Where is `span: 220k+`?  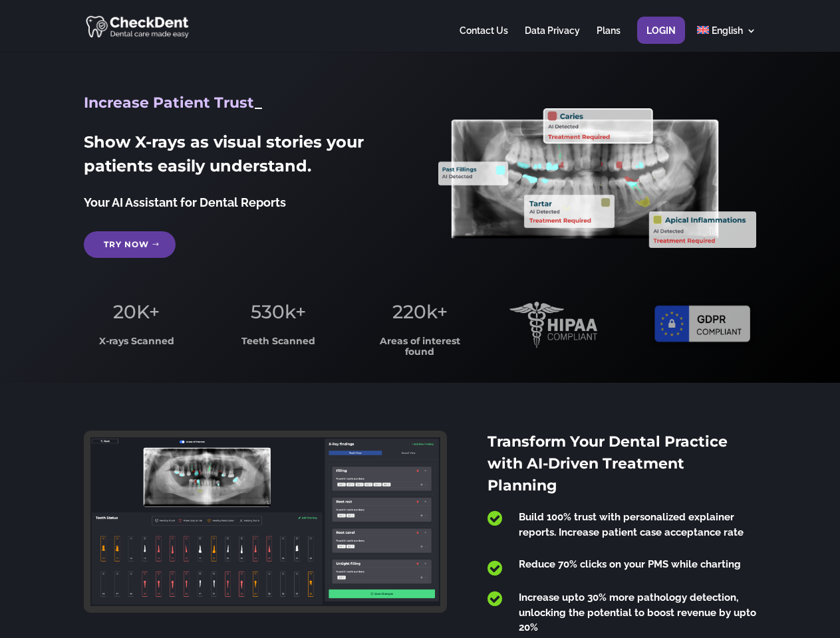
span: 220k+ is located at coordinates (420, 312).